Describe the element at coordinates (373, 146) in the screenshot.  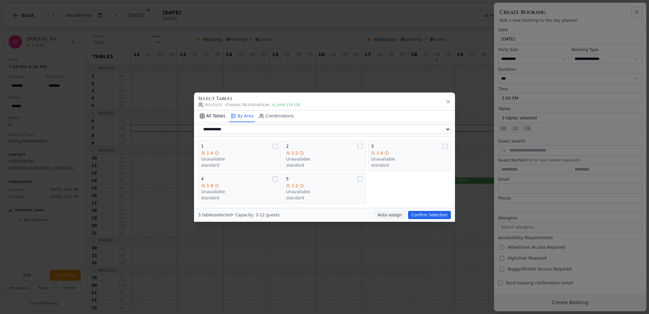
I see `span: 3` at that location.